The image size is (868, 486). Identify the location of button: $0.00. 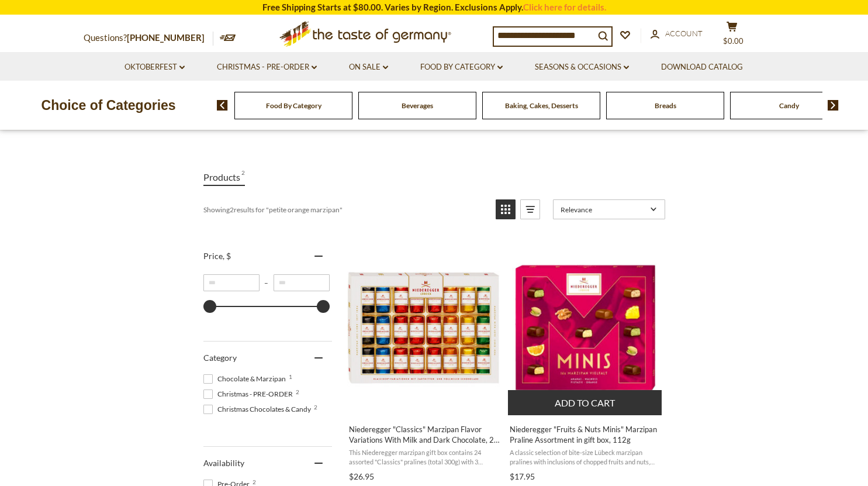
(733, 36).